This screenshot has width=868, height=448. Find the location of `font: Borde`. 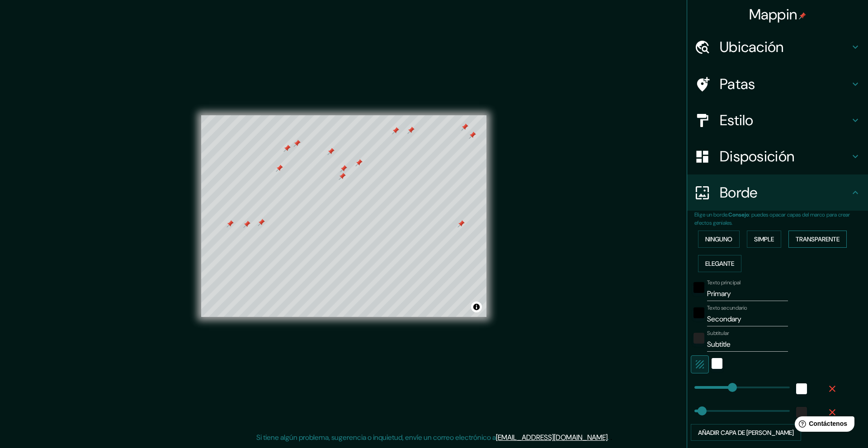

font: Borde is located at coordinates (739, 193).